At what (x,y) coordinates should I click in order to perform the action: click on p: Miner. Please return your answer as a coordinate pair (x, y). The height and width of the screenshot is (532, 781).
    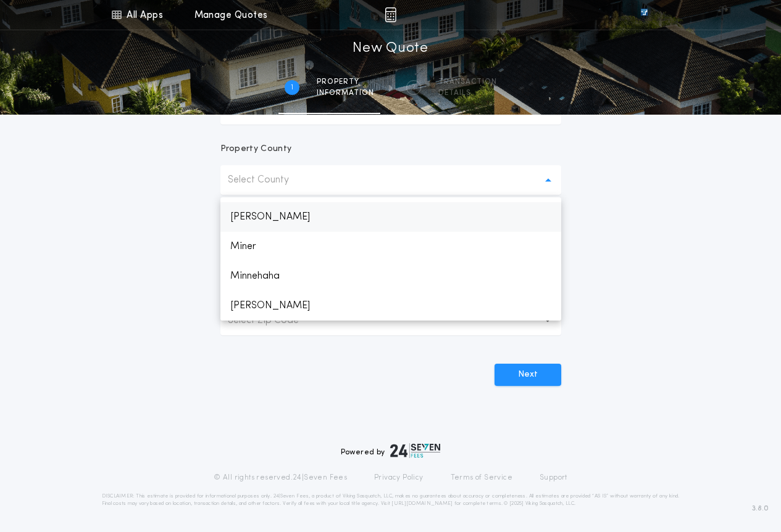
    Looking at the image, I should click on (391, 246).